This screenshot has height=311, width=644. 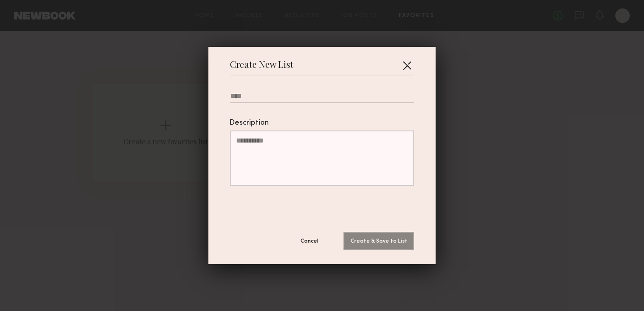 I want to click on button: Create & Save to List, so click(x=379, y=241).